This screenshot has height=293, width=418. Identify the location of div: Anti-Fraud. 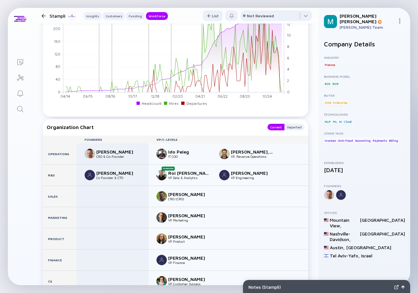
(346, 141).